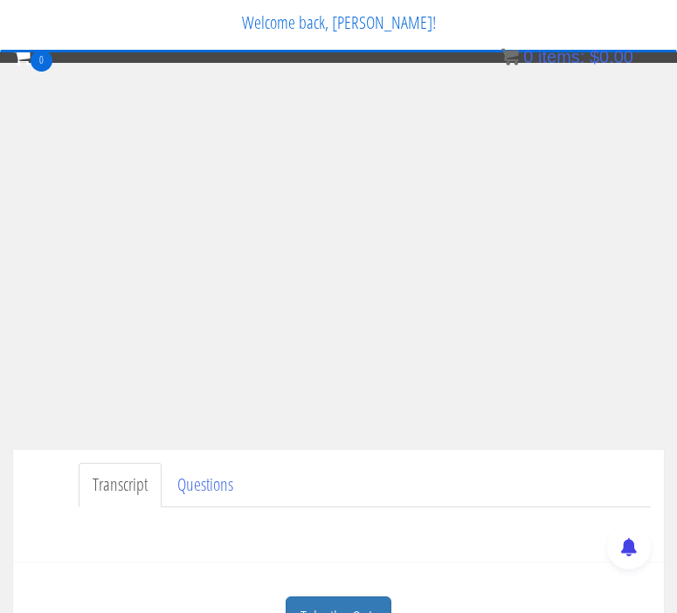  Describe the element at coordinates (528, 57) in the screenshot. I see `span: 0` at that location.